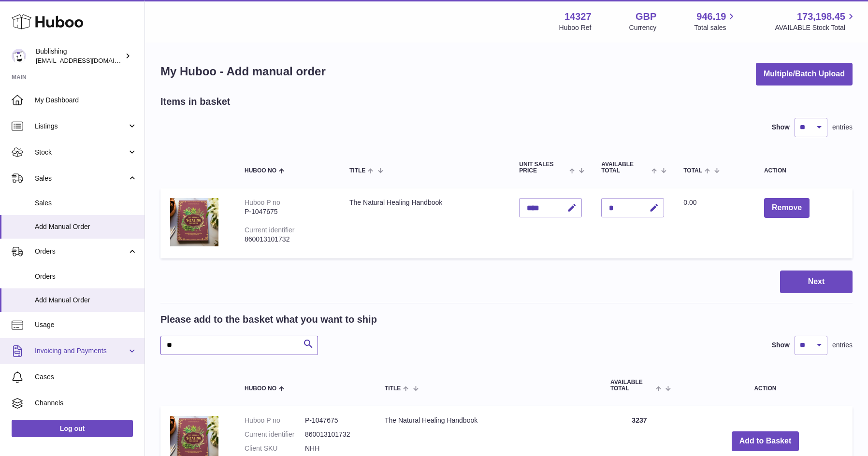 This screenshot has height=456, width=868. Describe the element at coordinates (689, 202) in the screenshot. I see `span: 0.00` at that location.